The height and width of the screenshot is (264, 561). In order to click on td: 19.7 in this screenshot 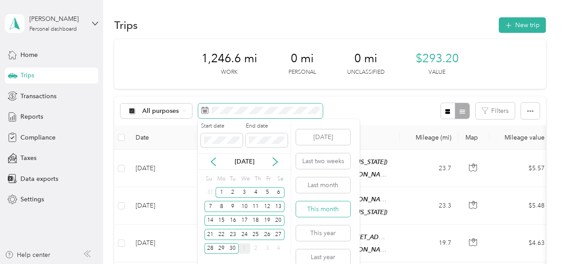, I will do `click(429, 244)`.